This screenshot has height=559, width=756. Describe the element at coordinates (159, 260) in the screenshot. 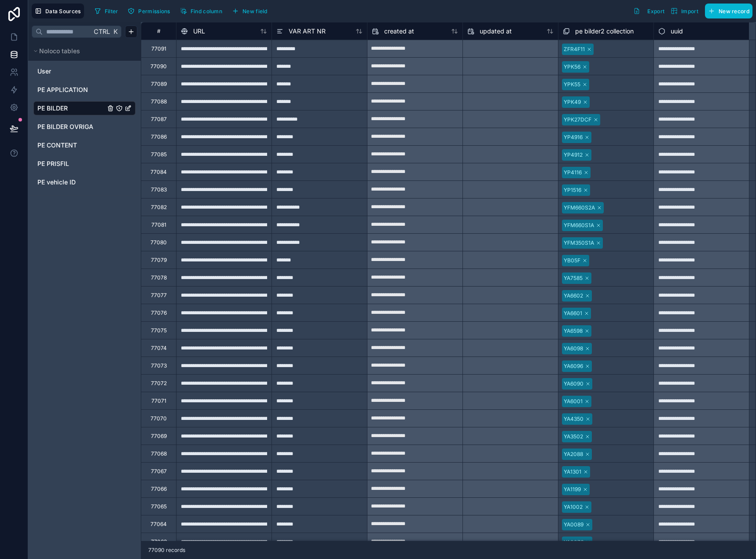

I see `div: 77079` at that location.